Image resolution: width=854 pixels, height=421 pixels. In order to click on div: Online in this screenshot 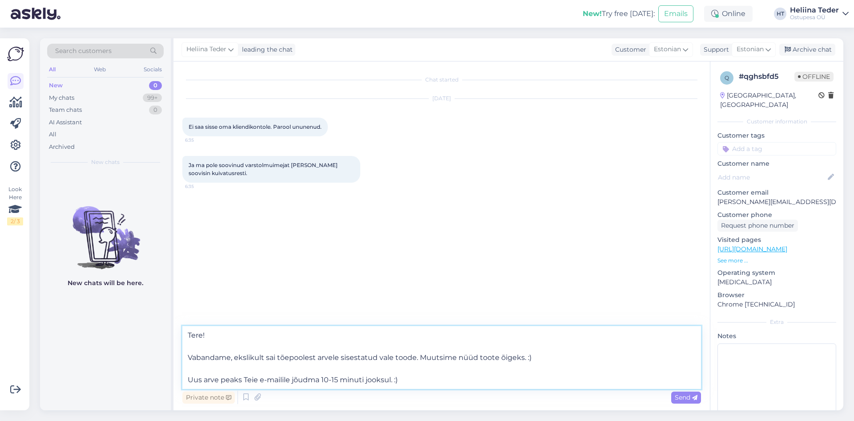, I will do `click(728, 14)`.